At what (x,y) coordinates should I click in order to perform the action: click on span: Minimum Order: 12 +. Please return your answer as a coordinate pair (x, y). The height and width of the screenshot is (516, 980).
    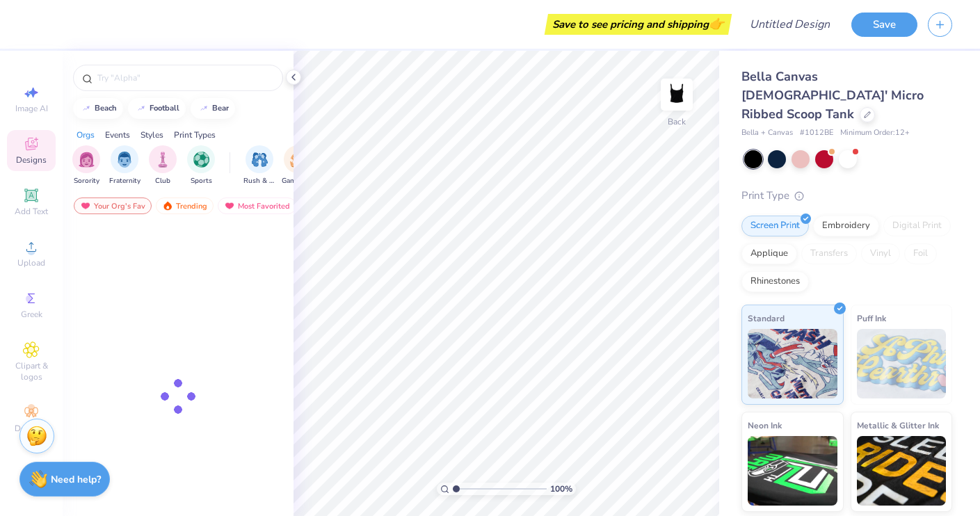
    Looking at the image, I should click on (875, 133).